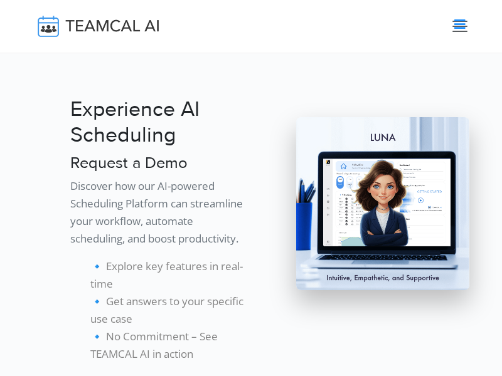 Image resolution: width=502 pixels, height=376 pixels. Describe the element at coordinates (157, 213) in the screenshot. I see `p: Discover how our AI-powered Scheduling Platform can streamline your workflow, automate scheduling...` at that location.